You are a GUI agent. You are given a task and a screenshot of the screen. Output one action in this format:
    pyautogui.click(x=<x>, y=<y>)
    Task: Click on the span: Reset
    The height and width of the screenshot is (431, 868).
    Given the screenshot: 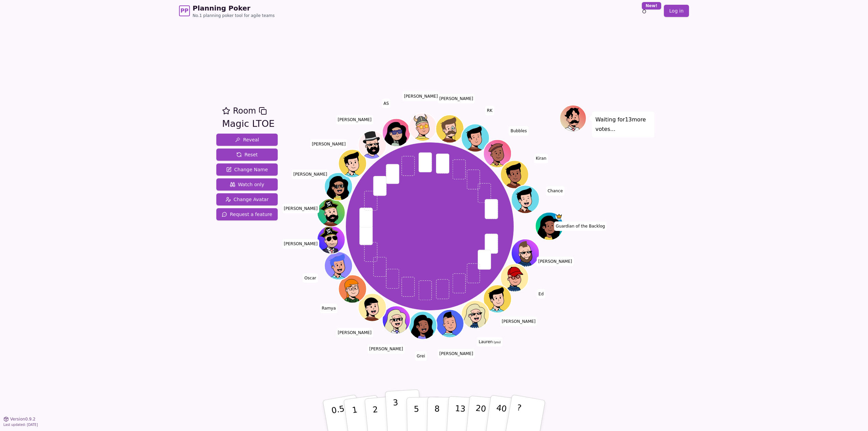 What is the action you would take?
    pyautogui.click(x=247, y=154)
    